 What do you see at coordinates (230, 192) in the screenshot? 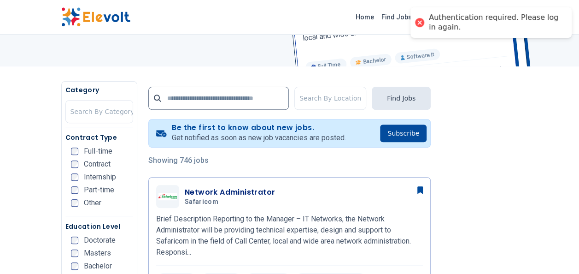
I see `h3: Network Administrator` at bounding box center [230, 192].